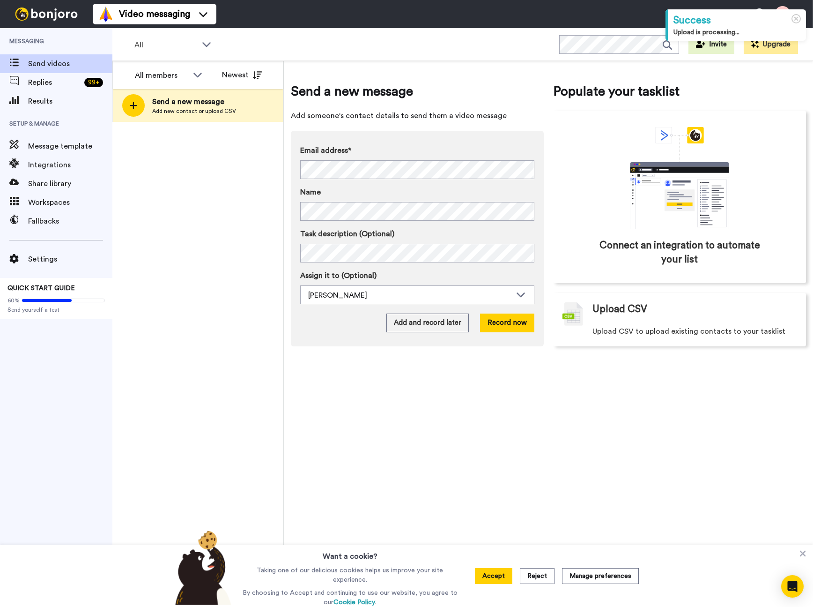 The width and height of the screenshot is (813, 607). What do you see at coordinates (70, 202) in the screenshot?
I see `span: Workspaces` at bounding box center [70, 202].